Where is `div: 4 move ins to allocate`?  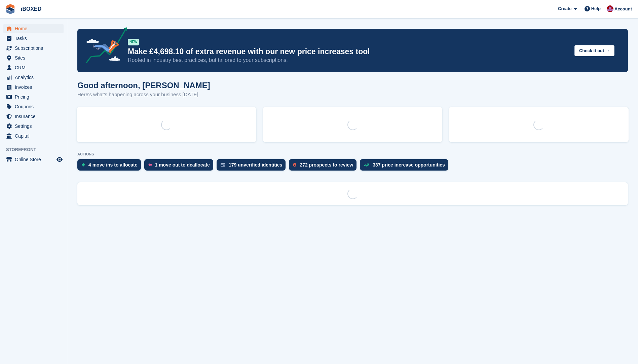
div: 4 move ins to allocate is located at coordinates (113, 165).